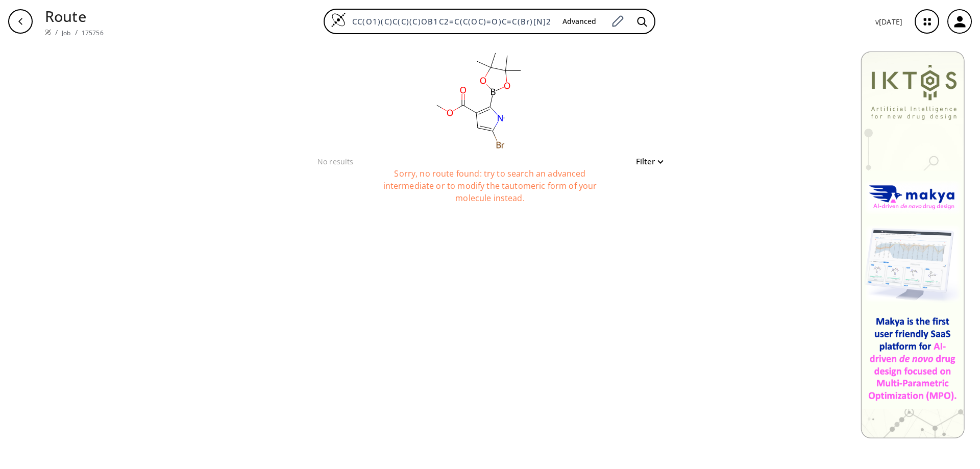 This screenshot has width=980, height=469. Describe the element at coordinates (335, 162) in the screenshot. I see `p: No results` at that location.